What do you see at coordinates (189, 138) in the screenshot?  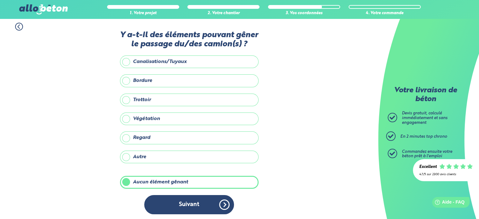 I see `label: Regard` at bounding box center [189, 138].